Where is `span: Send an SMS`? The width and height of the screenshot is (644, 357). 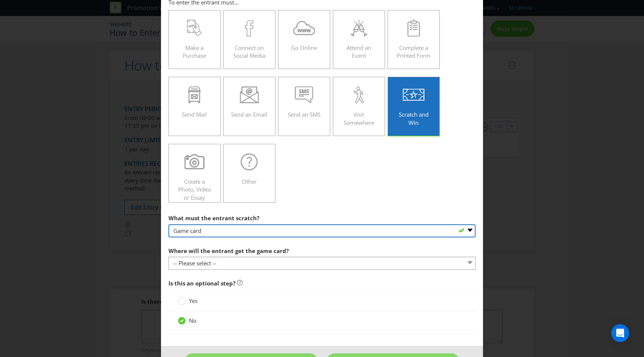 span: Send an SMS is located at coordinates (304, 114).